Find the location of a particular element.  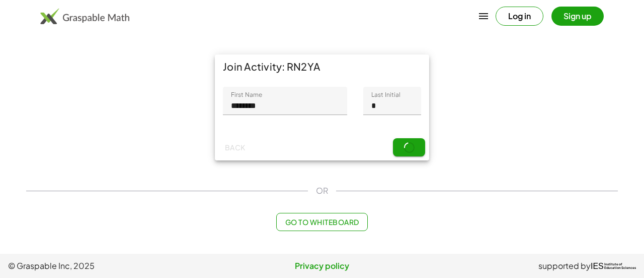

span: Institute of Education Sciences is located at coordinates (620, 266).